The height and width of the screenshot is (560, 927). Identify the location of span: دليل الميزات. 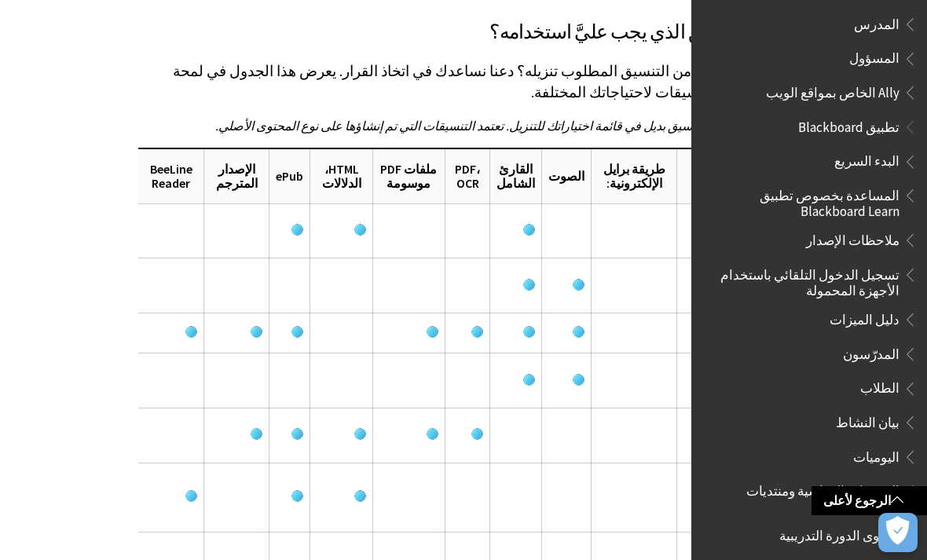
(864, 317).